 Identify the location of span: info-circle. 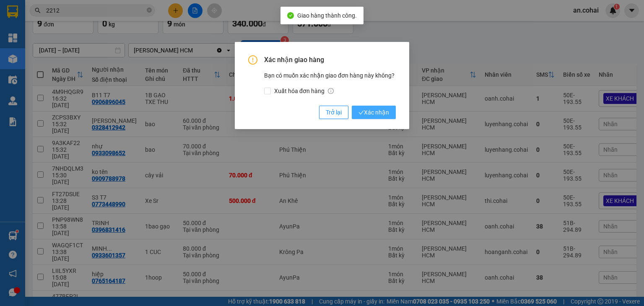
(331, 91).